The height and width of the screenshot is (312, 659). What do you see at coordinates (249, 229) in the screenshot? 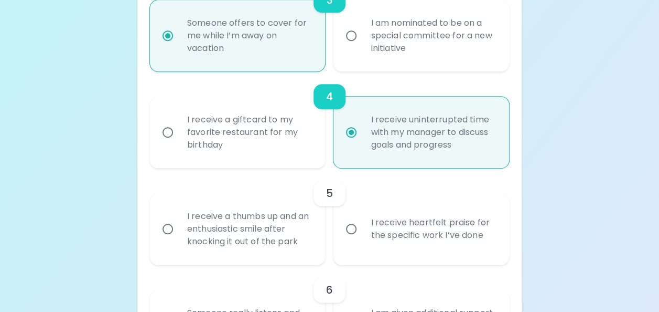
I see `div: I receive a thumbs up and an enthusiastic smile after knocking it out of the park` at bounding box center [249, 229].